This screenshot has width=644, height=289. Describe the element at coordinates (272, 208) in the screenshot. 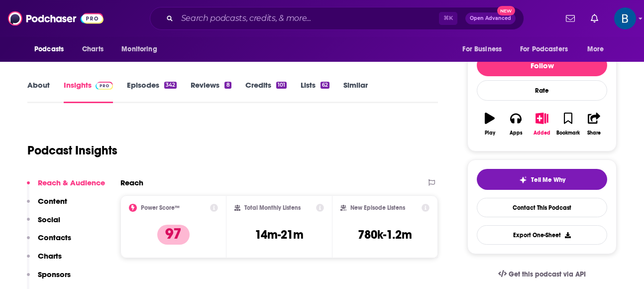

I see `h2: Total Monthly Listens` at that location.